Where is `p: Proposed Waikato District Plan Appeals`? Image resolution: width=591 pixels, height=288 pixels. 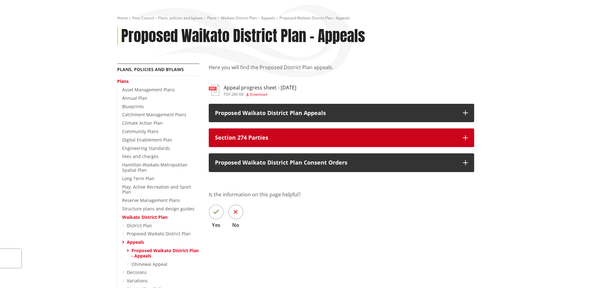 p: Proposed Waikato District Plan Appeals is located at coordinates (336, 113).